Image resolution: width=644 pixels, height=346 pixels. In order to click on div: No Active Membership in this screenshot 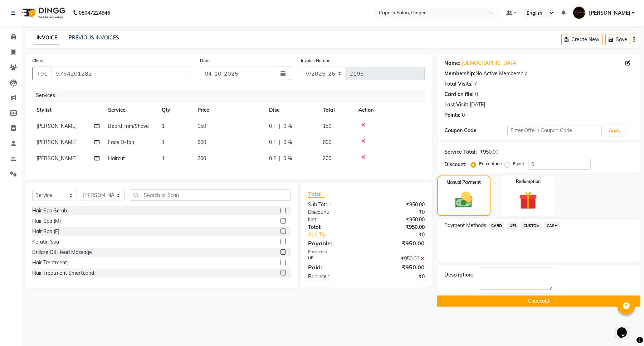, I will do `click(539, 73)`.